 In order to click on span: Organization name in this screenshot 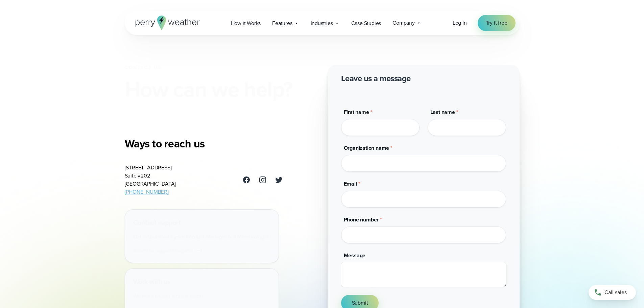, I will do `click(366, 148)`.